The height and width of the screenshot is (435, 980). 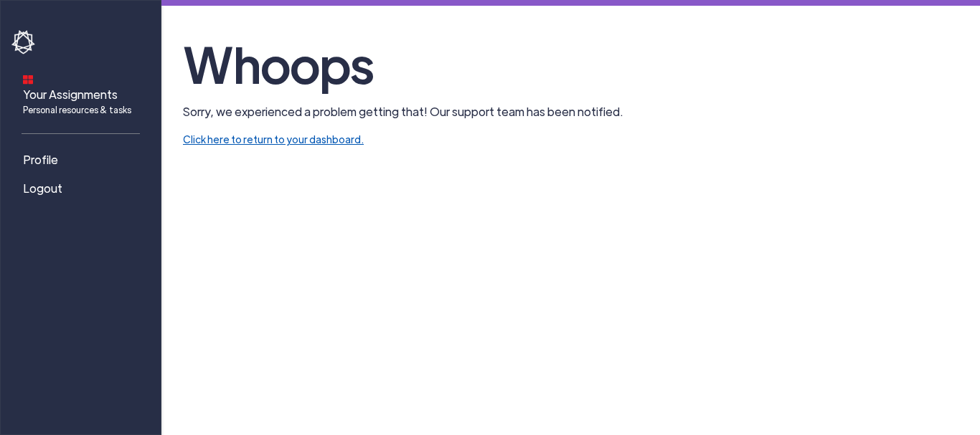 I want to click on span: Logout, so click(x=42, y=189).